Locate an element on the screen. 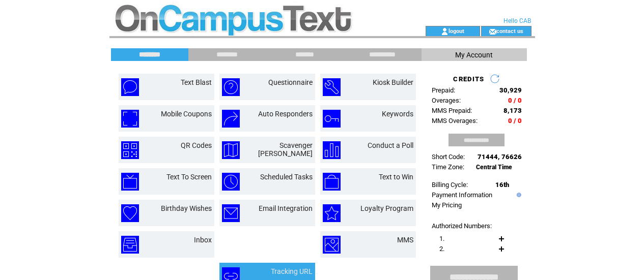  a: Text to Win is located at coordinates (396, 177).